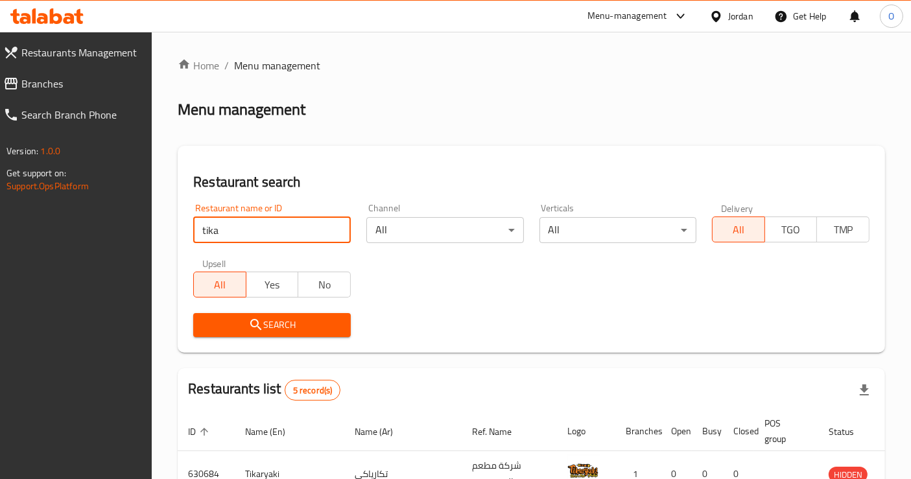 The height and width of the screenshot is (479, 911). Describe the element at coordinates (274, 432) in the screenshot. I see `span: Name (En)` at that location.